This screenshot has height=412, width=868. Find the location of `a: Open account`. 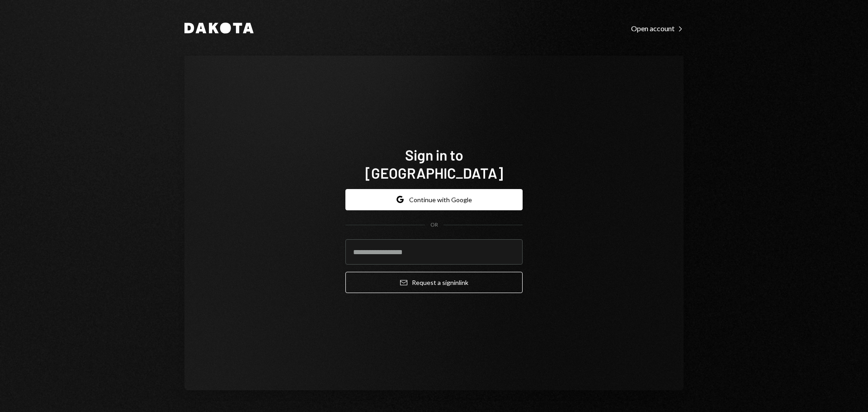

a: Open account is located at coordinates (657, 28).